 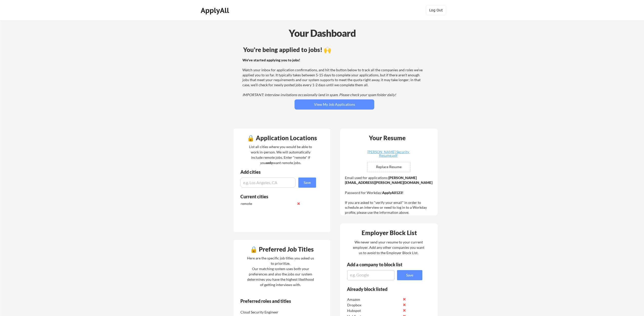 What do you see at coordinates (267, 204) in the screenshot?
I see `div: remote` at bounding box center [267, 204].